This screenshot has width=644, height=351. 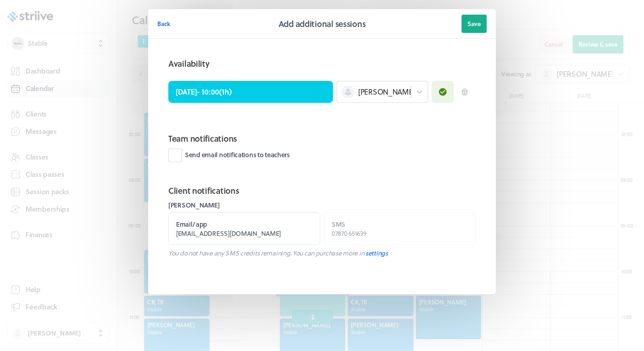 I want to click on span: 07870 651639, so click(x=349, y=233).